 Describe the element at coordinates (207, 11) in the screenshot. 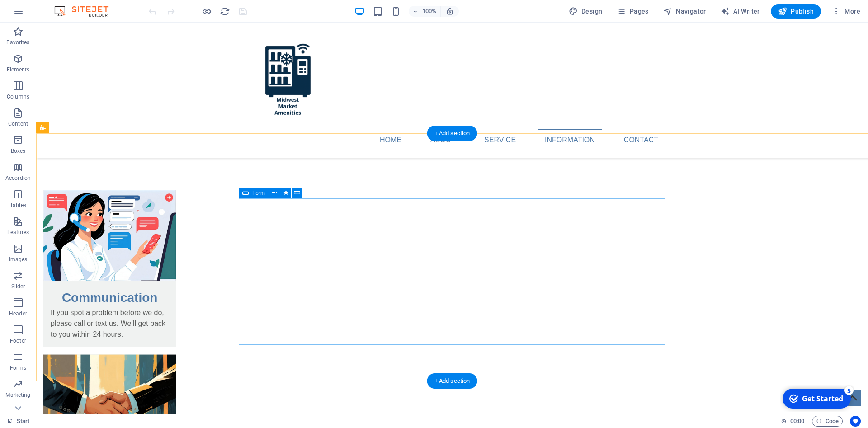

I see `button: Click here to leave preview mode and continue editing` at that location.